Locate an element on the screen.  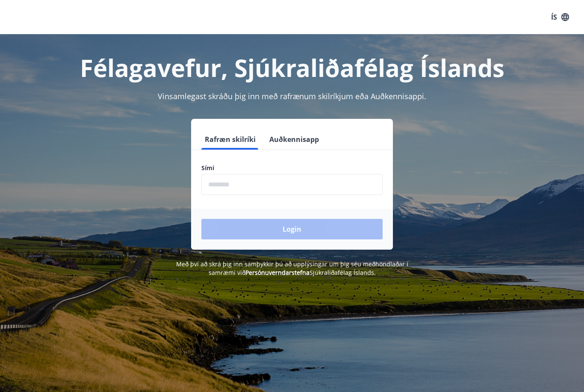
button: Auðkennisapp is located at coordinates (294, 139).